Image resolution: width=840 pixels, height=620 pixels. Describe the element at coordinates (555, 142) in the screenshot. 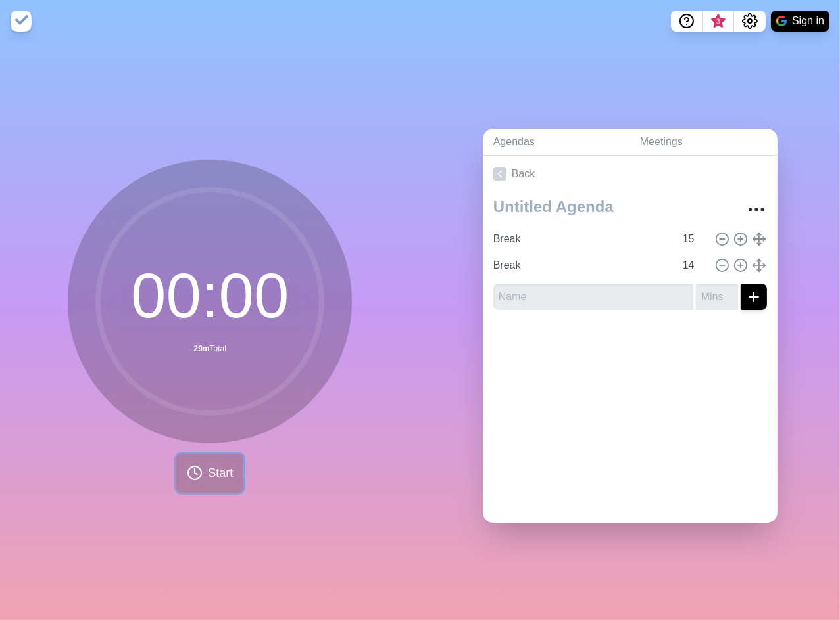

I see `a: Agendas` at that location.